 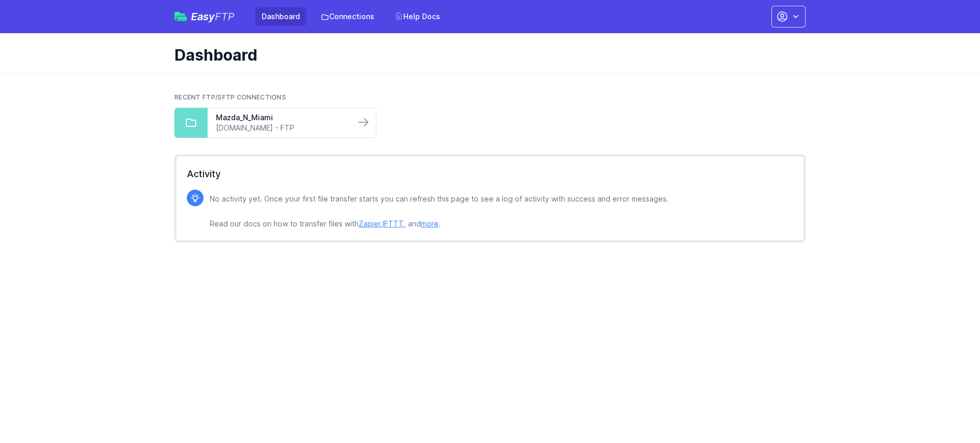 What do you see at coordinates (486, 55) in the screenshot?
I see `h1: Dashboard` at bounding box center [486, 55].